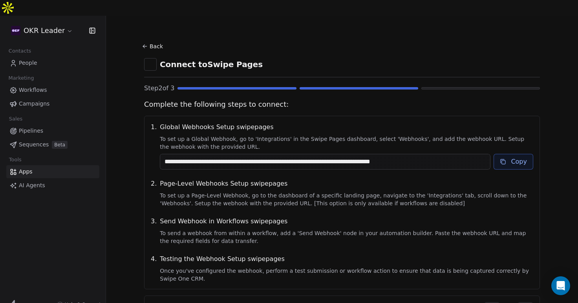 The width and height of the screenshot is (578, 303). Describe the element at coordinates (346, 221) in the screenshot. I see `span: Send Webhook in Workflows swipepages` at that location.